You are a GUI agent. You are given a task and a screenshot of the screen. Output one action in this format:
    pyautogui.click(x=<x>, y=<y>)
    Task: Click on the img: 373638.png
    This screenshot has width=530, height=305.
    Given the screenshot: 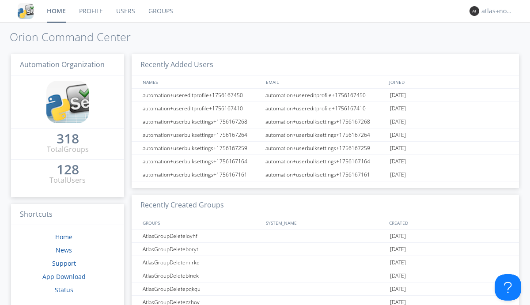 What is the action you would take?
    pyautogui.click(x=474, y=11)
    